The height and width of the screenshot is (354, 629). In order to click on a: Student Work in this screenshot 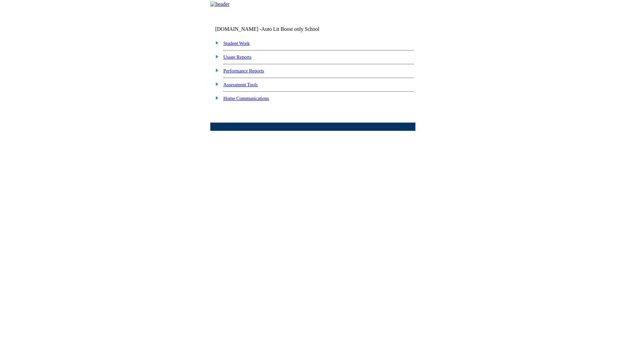, I will do `click(237, 43)`.